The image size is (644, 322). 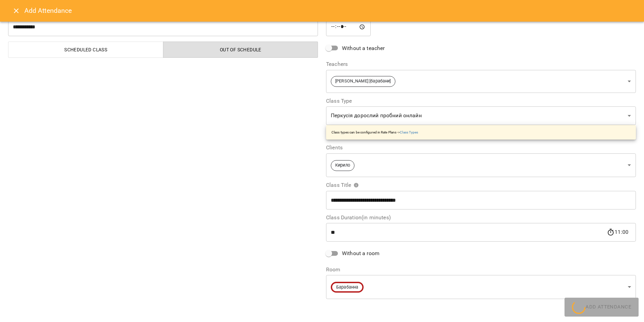 What do you see at coordinates (86, 50) in the screenshot?
I see `button: Scheduled class` at bounding box center [86, 50].